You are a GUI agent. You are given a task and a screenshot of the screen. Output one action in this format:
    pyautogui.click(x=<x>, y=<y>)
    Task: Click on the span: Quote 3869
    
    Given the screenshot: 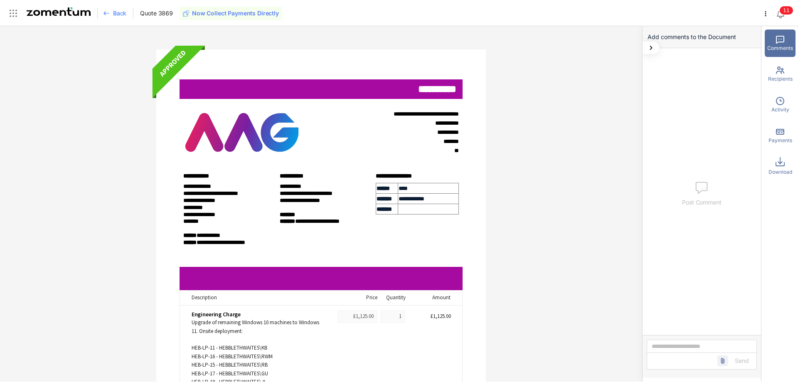 What is the action you would take?
    pyautogui.click(x=156, y=13)
    